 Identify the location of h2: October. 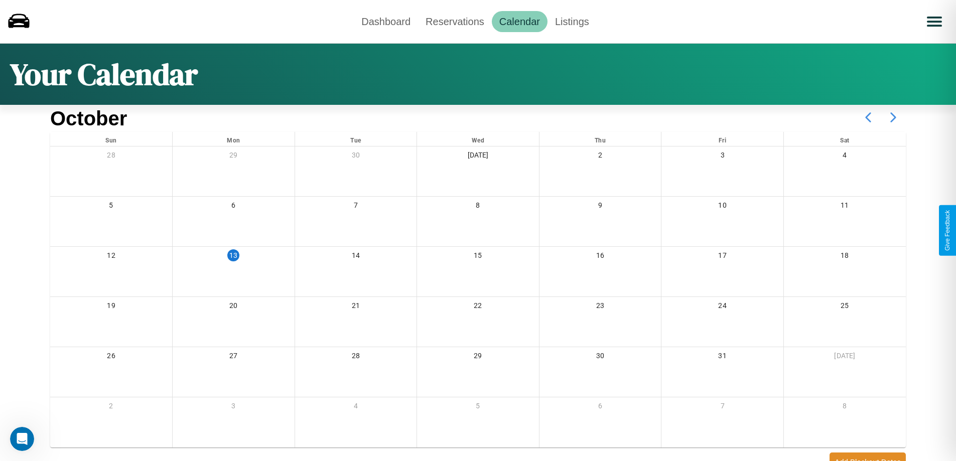
(88, 118).